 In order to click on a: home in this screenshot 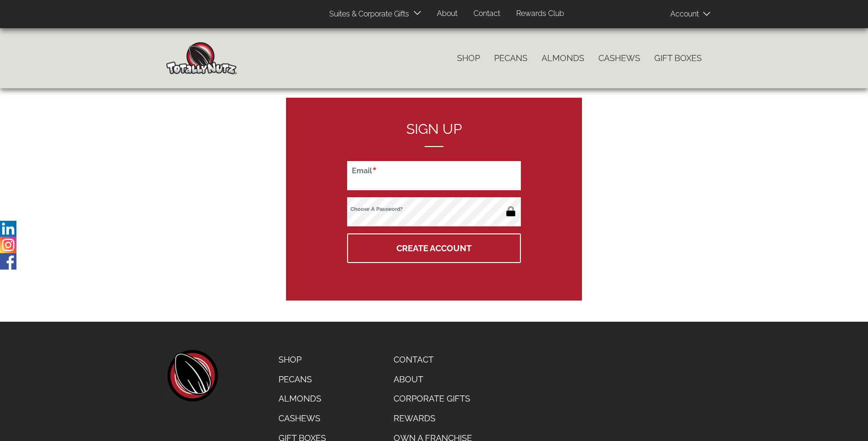, I will do `click(192, 376)`.